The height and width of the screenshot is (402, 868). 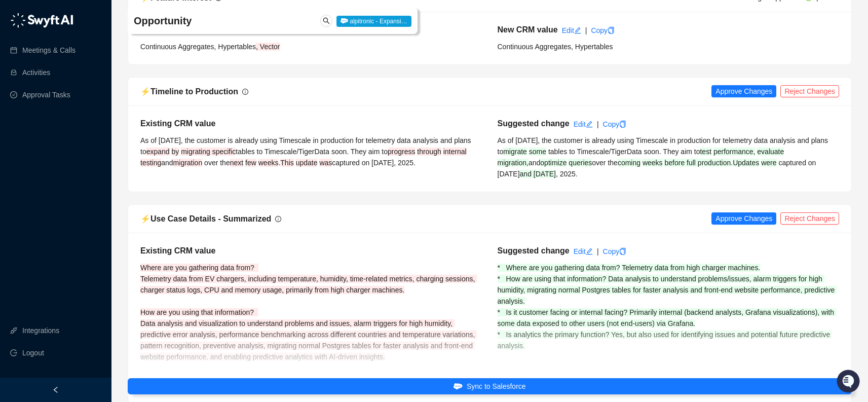 I want to click on img: logo-05li4sbe.png, so click(x=42, y=20).